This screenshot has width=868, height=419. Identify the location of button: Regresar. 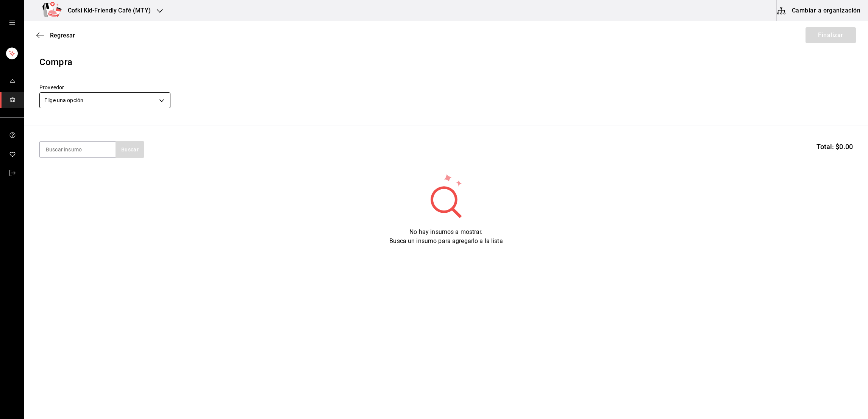
(56, 35).